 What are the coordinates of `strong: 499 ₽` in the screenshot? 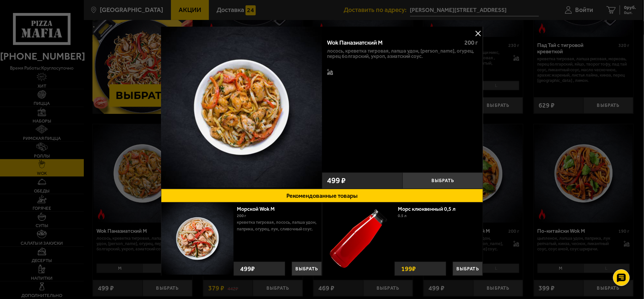 It's located at (247, 269).